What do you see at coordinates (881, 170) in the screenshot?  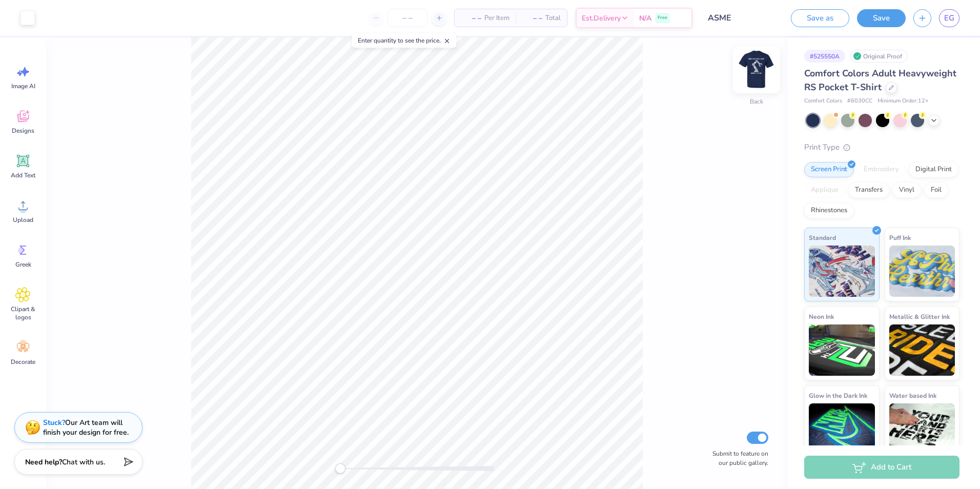 I see `div: Embroidery` at bounding box center [881, 170].